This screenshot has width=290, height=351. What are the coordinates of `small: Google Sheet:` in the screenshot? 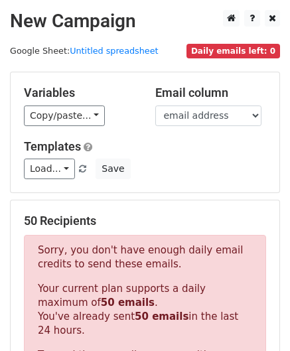 It's located at (84, 50).